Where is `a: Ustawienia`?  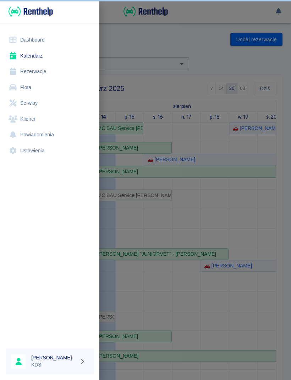 a: Ustawienia is located at coordinates (50, 151).